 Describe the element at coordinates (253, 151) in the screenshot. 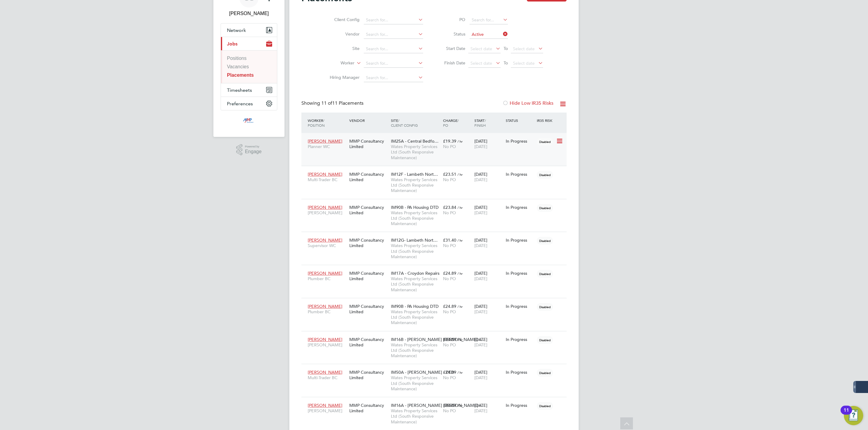

I see `span: Engage` at that location.